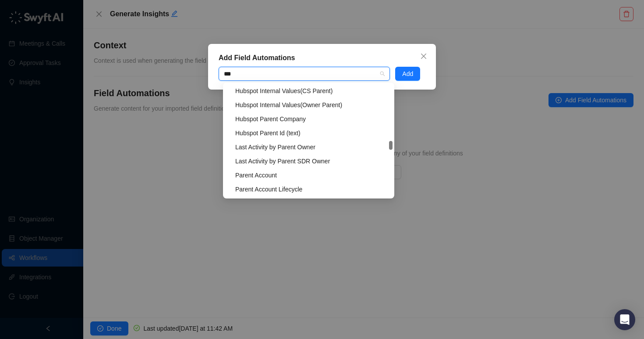 This screenshot has height=339, width=644. What do you see at coordinates (424, 56) in the screenshot?
I see `button: Close` at bounding box center [424, 56].